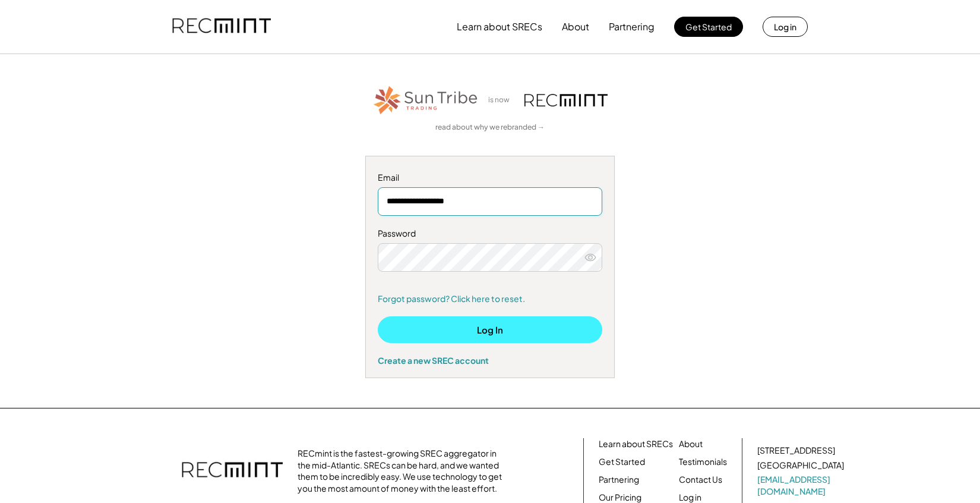 This screenshot has width=980, height=503. What do you see at coordinates (500, 27) in the screenshot?
I see `button: Learn about SRECs` at bounding box center [500, 27].